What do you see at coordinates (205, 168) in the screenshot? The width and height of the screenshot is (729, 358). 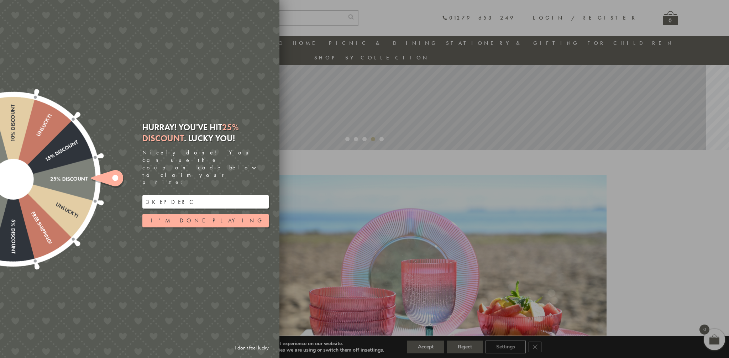 I see `div: Nicely done! You can use the coupon code below to claim your prize:` at bounding box center [205, 168].